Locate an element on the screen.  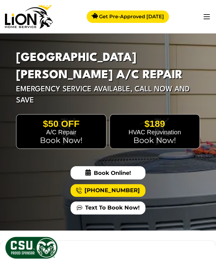
span: Emergency Service Available, Call Now and Save is located at coordinates (108, 95).